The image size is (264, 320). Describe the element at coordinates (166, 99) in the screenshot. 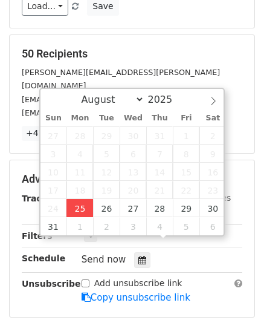

I see `input: Year` at that location.